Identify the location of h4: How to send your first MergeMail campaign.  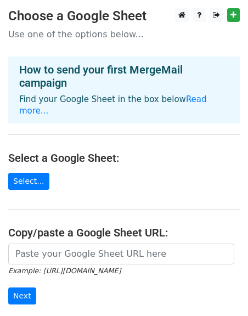
(124, 76).